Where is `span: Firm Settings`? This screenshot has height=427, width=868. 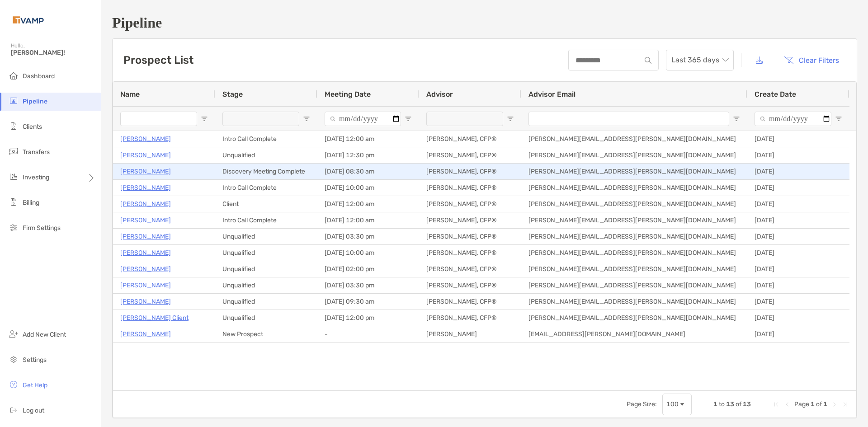 span: Firm Settings is located at coordinates (42, 228).